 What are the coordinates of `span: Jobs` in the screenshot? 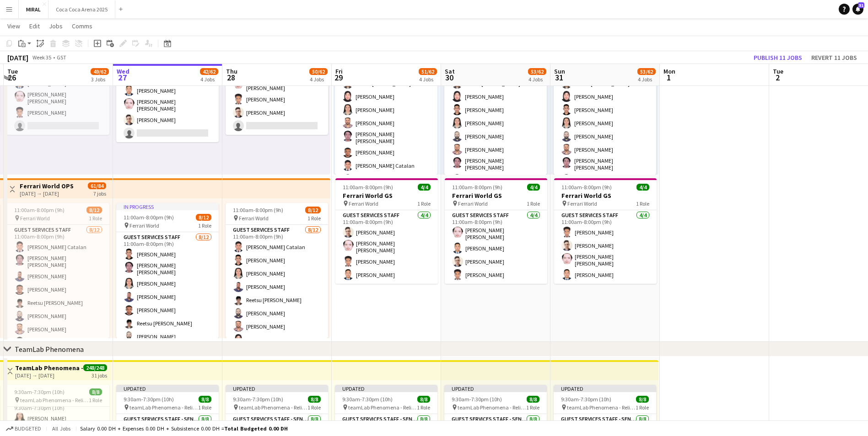 It's located at (56, 26).